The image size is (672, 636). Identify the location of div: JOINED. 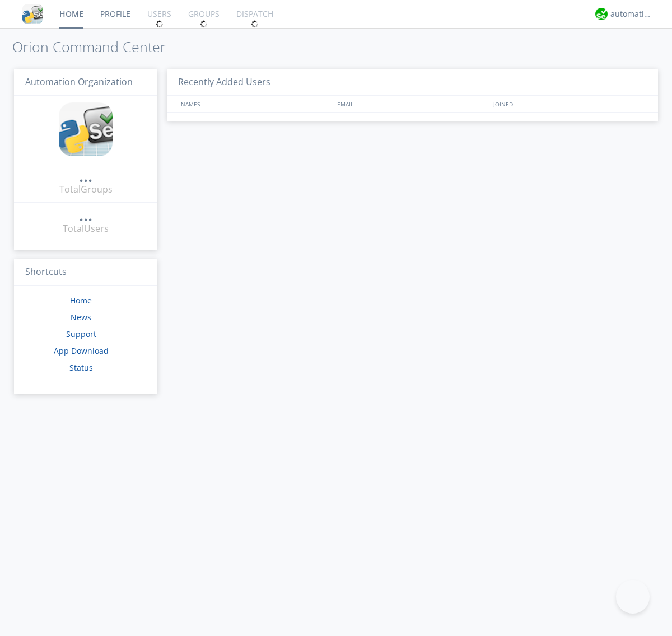
(569, 103).